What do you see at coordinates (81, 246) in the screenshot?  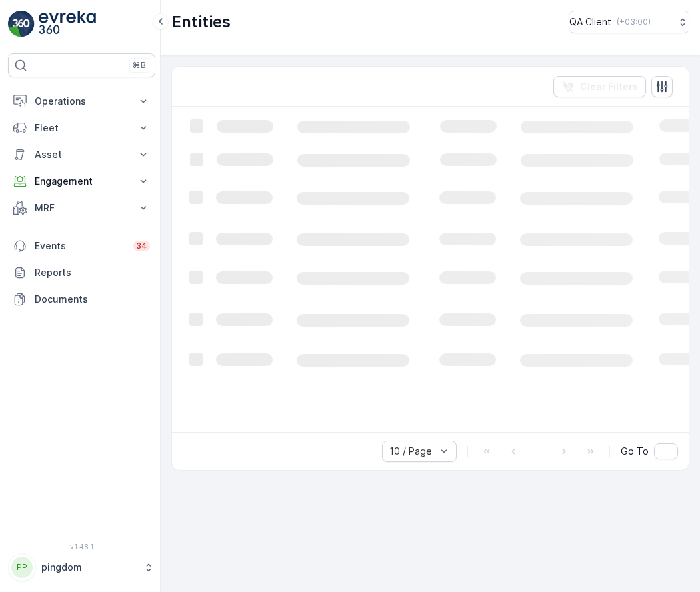 I see `a: Events34` at bounding box center [81, 246].